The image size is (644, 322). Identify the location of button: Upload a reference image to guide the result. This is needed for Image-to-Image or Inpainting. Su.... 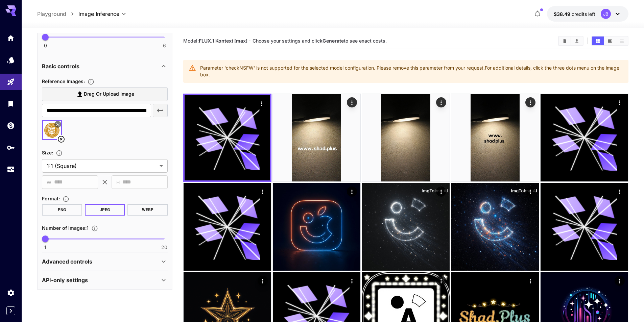
(91, 82).